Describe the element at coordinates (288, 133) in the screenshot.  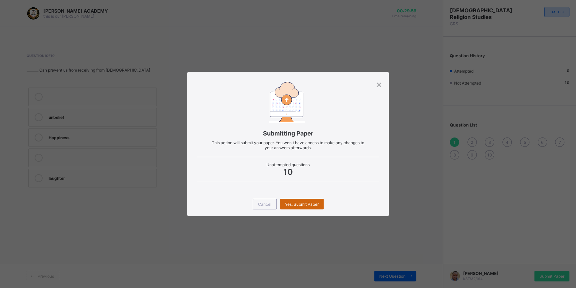
I see `span: Submitting Paper` at that location.